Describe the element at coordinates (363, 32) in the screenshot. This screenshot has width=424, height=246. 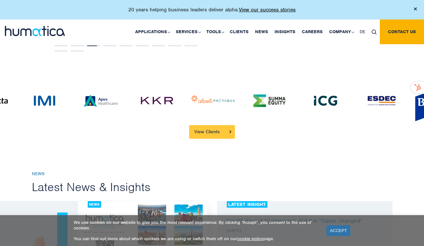
I see `a: DE` at that location.